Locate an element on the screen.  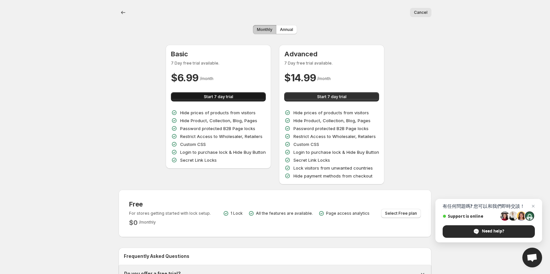
p: Hide payment methods from checkout is located at coordinates (333, 176).